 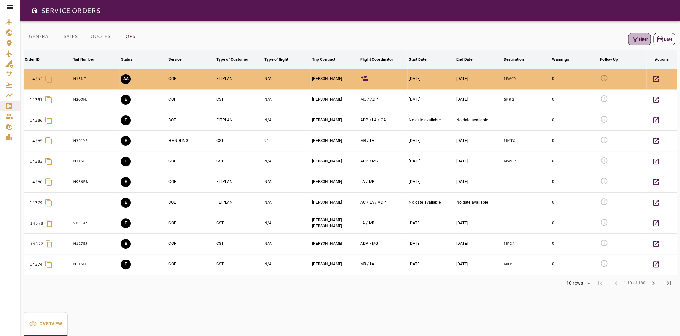 What do you see at coordinates (36, 141) in the screenshot?
I see `p: 14385` at bounding box center [36, 141].